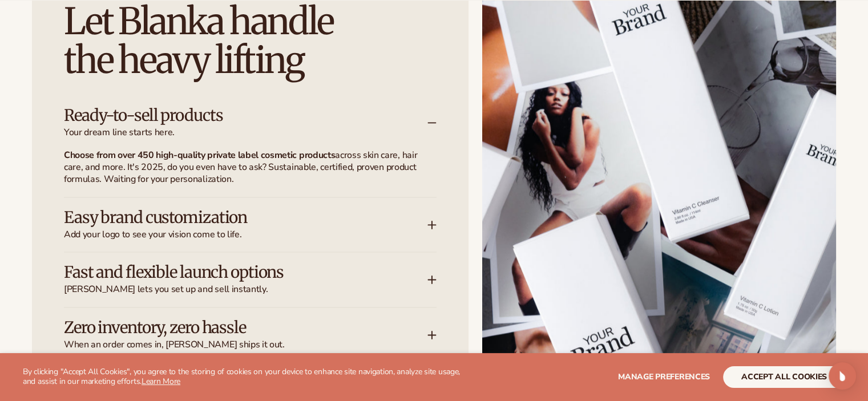 The width and height of the screenshot is (868, 401). What do you see at coordinates (663, 377) in the screenshot?
I see `button: Manage preferences` at bounding box center [663, 377].